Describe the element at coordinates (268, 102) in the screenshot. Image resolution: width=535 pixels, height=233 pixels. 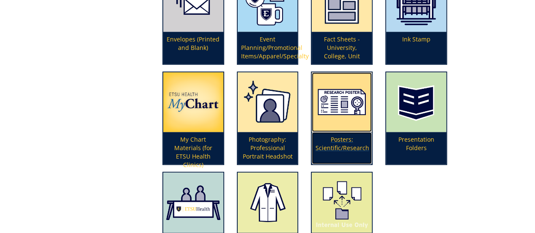
I see `img: professional%20headshot-673780894c71e3.55548584.png` at that location.